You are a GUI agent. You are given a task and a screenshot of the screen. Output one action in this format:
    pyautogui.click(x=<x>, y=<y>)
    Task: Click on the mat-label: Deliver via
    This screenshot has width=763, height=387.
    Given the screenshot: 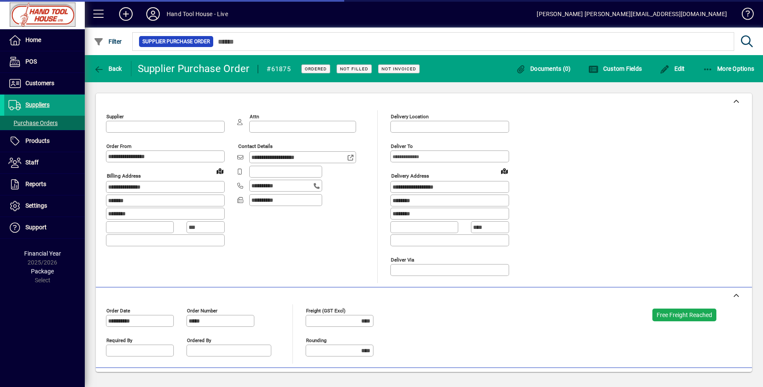 What is the action you would take?
    pyautogui.click(x=402, y=259)
    